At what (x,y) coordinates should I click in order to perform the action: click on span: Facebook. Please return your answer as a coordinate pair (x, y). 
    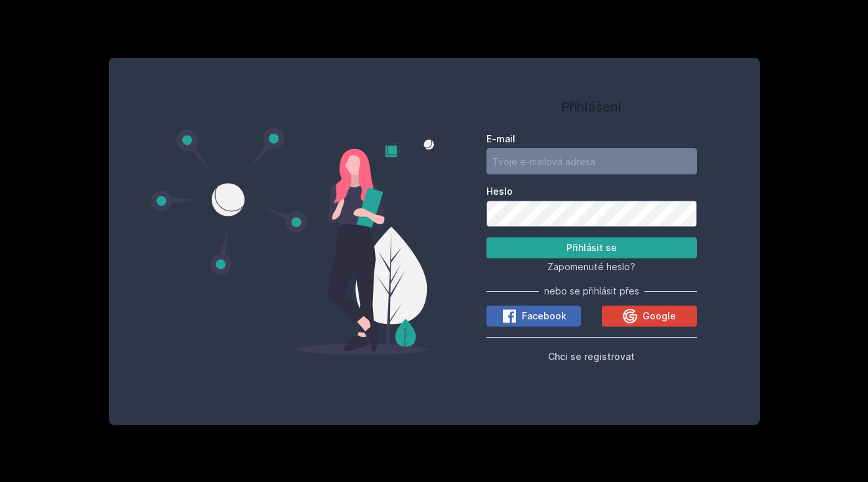
    Looking at the image, I should click on (544, 316).